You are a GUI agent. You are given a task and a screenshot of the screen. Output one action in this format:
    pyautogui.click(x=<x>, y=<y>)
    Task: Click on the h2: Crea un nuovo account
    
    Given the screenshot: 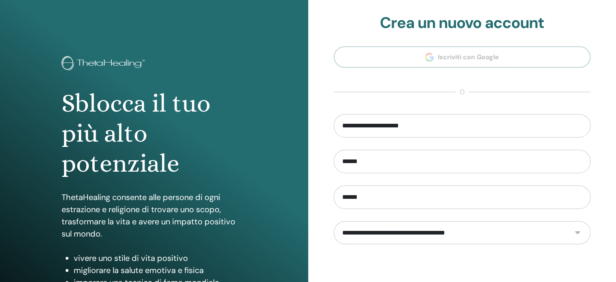 What is the action you would take?
    pyautogui.click(x=462, y=23)
    